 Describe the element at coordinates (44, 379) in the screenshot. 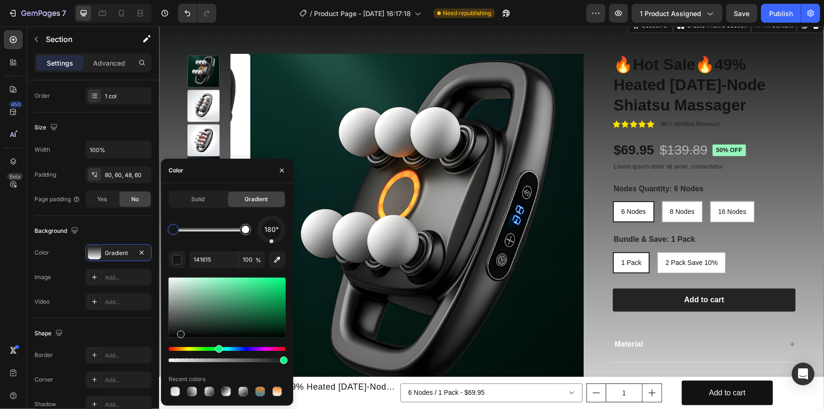

I see `div: Corner` at that location.